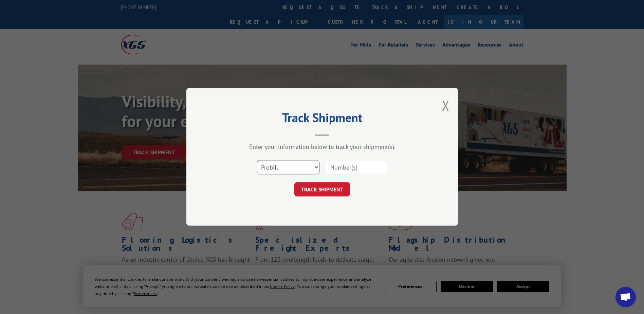 The image size is (644, 314). Describe the element at coordinates (626, 297) in the screenshot. I see `a: Open chat` at that location.